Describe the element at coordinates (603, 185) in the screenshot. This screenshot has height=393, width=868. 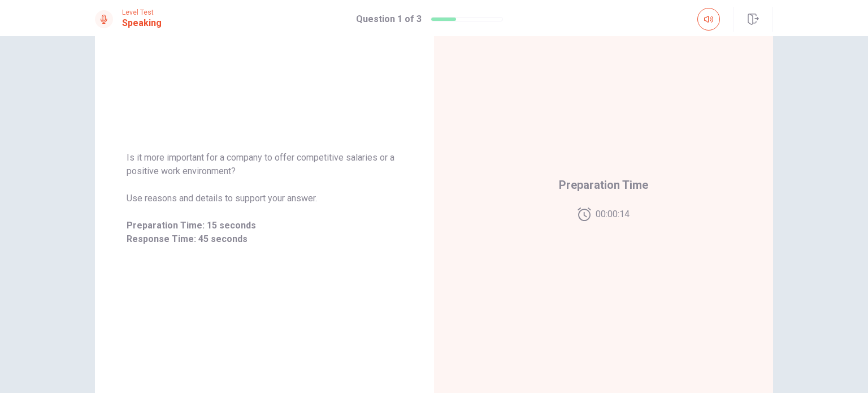
I see `span: Preparation Time` at that location.